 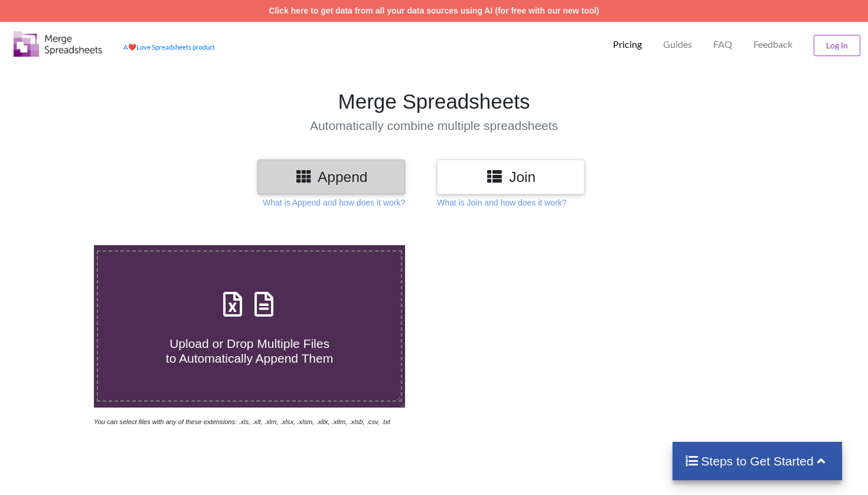 I want to click on button: Log In, so click(x=836, y=46).